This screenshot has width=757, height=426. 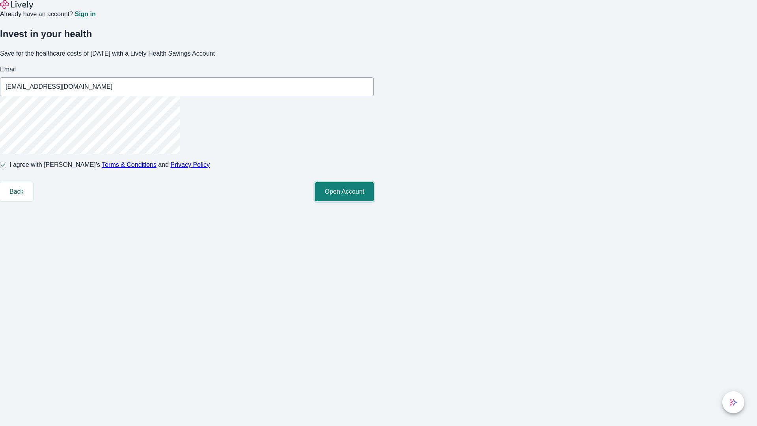 I want to click on svg: Lively AI Assistant, so click(x=734, y=402).